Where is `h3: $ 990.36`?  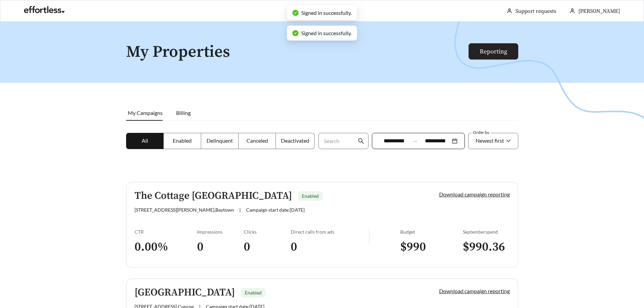
h3: $ 990.36 is located at coordinates (486, 247).